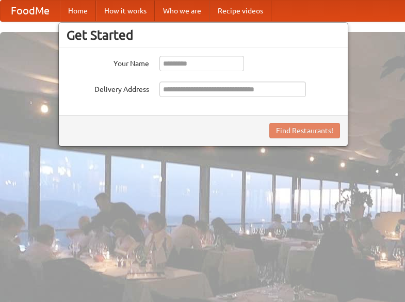 This screenshot has width=405, height=302. I want to click on a: Who we are, so click(182, 11).